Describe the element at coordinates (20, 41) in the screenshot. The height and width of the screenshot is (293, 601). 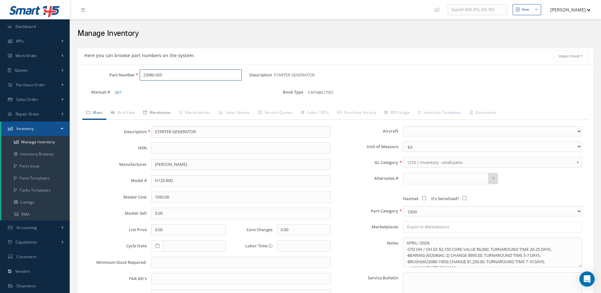
I see `span: KPIs` at that location.